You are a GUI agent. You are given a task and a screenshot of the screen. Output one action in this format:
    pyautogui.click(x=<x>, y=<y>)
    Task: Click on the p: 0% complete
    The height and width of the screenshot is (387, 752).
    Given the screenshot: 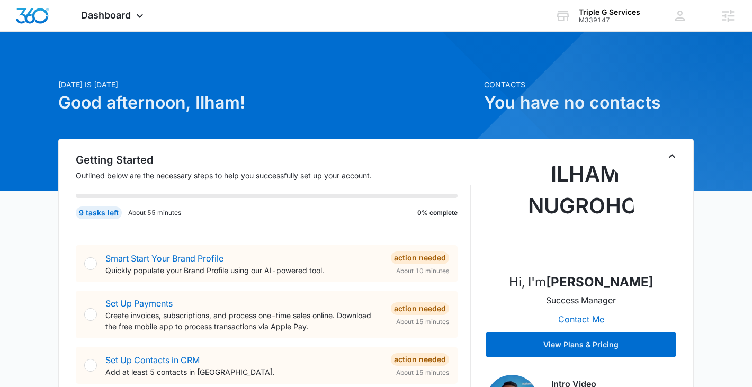 What is the action you would take?
    pyautogui.click(x=437, y=213)
    